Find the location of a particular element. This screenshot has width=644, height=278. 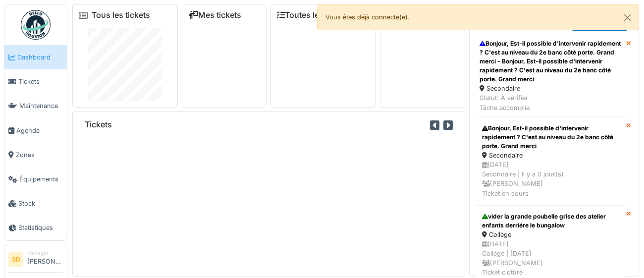

a: Agenda is located at coordinates (35, 130).